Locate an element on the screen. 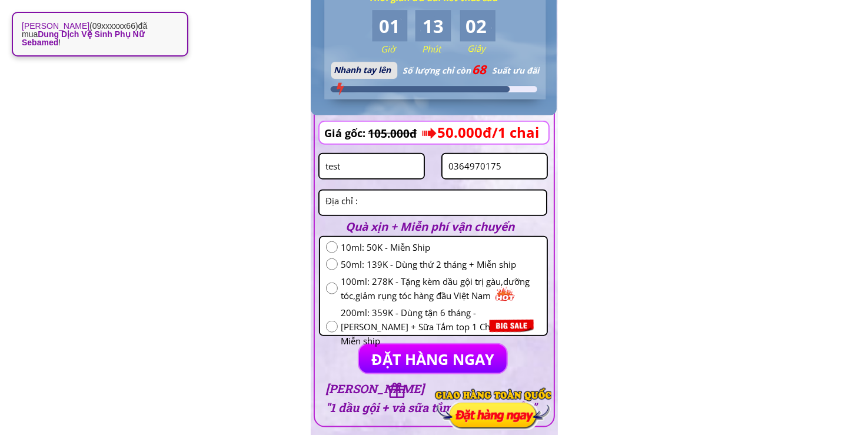 The image size is (868, 435). span: Nhanh tay lên is located at coordinates (362, 70).